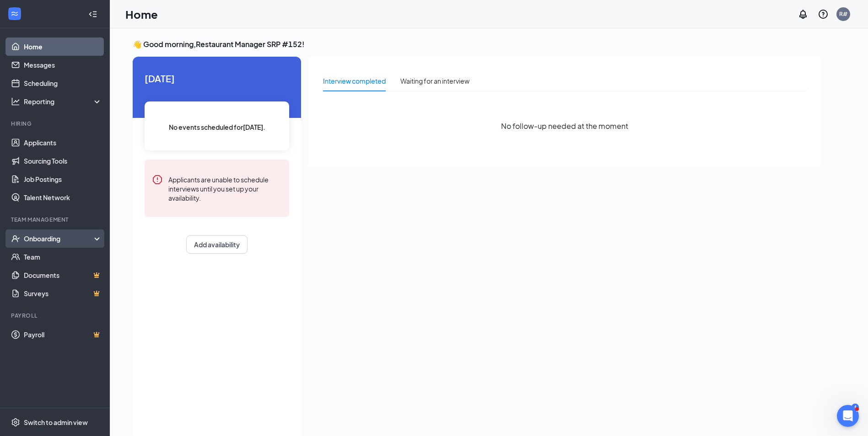 The height and width of the screenshot is (436, 868). What do you see at coordinates (63, 293) in the screenshot?
I see `a: SurveysCrown` at bounding box center [63, 293].